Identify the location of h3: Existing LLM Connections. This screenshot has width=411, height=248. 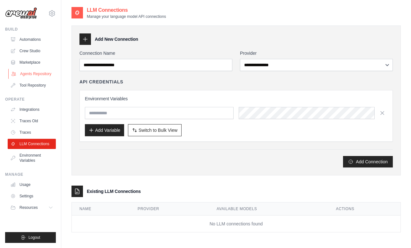
(114, 192).